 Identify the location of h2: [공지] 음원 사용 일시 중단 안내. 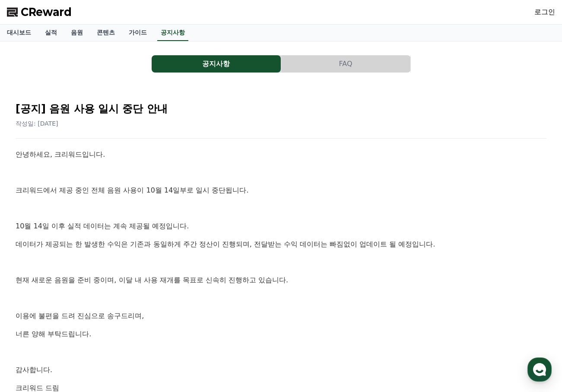
(280, 109).